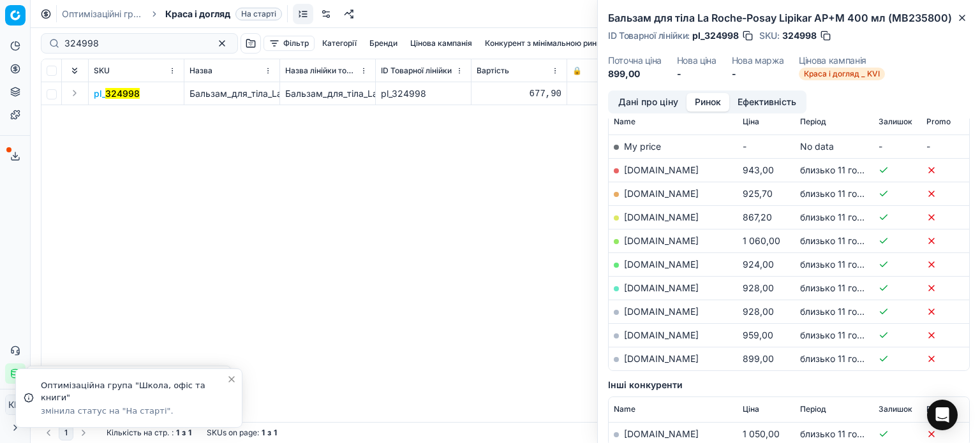  Describe the element at coordinates (696, 60) in the screenshot. I see `dt: Нова ціна` at that location.